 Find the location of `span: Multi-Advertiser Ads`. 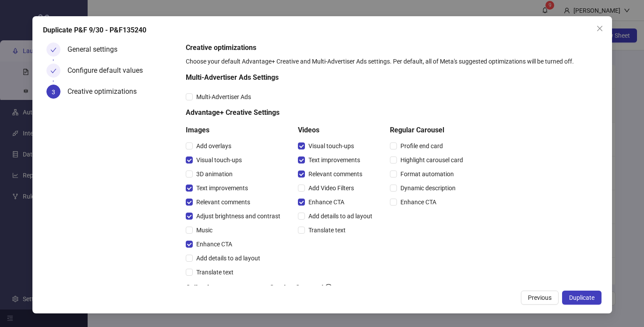

span: Multi-Advertiser Ads is located at coordinates (223, 97).